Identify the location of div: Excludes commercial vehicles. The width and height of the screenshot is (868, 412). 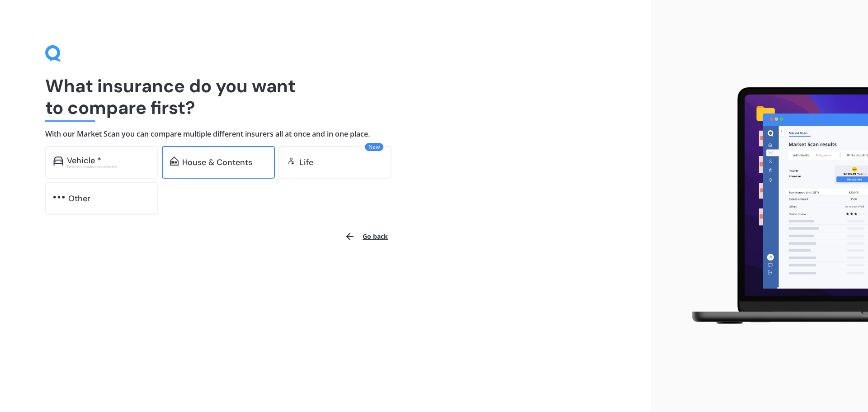
(108, 167).